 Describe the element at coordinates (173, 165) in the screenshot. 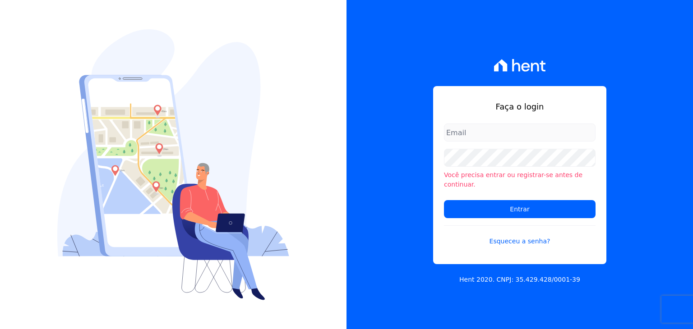

I see `img: Login` at that location.